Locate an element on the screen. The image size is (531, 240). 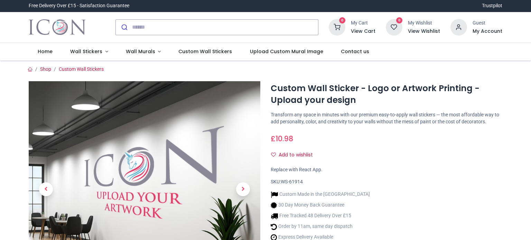
p: Transform any space in minutes with our premium easy-to-apply wall stickers — the most affordable... is located at coordinates (386, 118).